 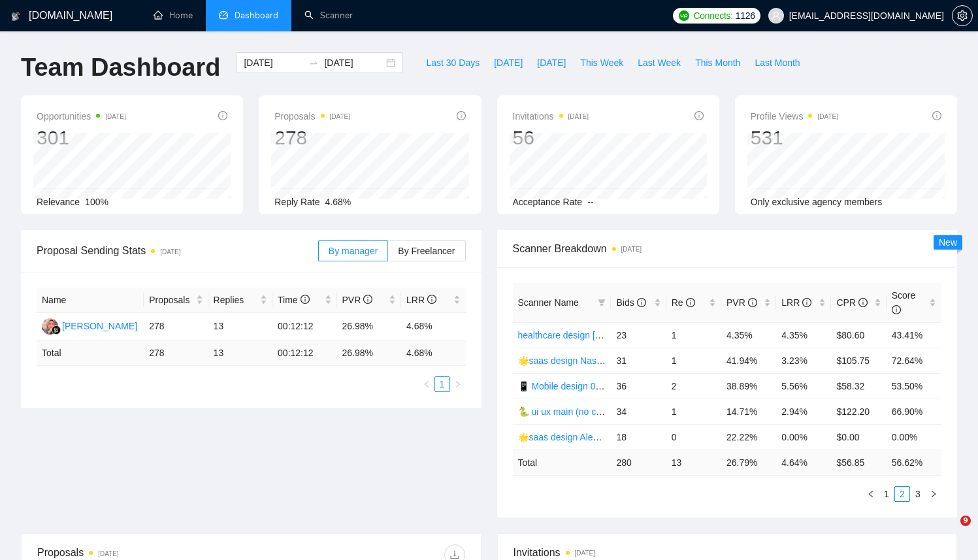 What do you see at coordinates (871, 494) in the screenshot?
I see `li: Previous Page` at bounding box center [871, 494].